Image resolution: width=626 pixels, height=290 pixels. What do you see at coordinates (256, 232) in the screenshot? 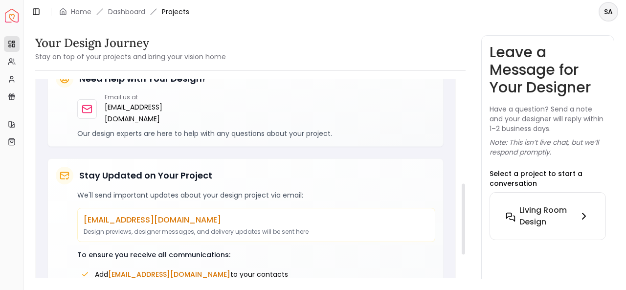
I see `p: Design previews, designer messages, and delivery updates will be sent here` at bounding box center [256, 232].